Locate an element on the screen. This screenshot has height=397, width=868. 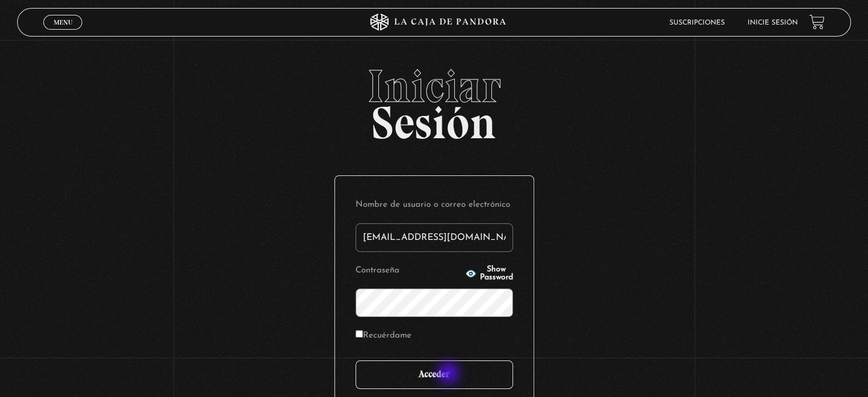
span: Menu is located at coordinates (63, 22).